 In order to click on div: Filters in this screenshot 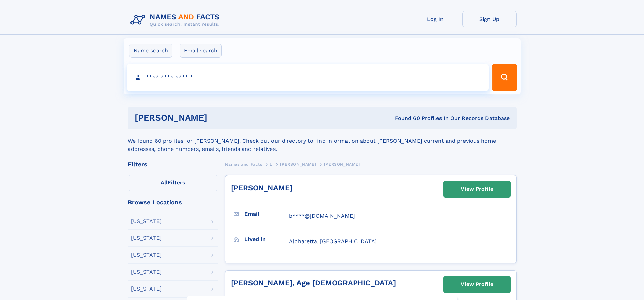, I will do `click(173, 164)`.